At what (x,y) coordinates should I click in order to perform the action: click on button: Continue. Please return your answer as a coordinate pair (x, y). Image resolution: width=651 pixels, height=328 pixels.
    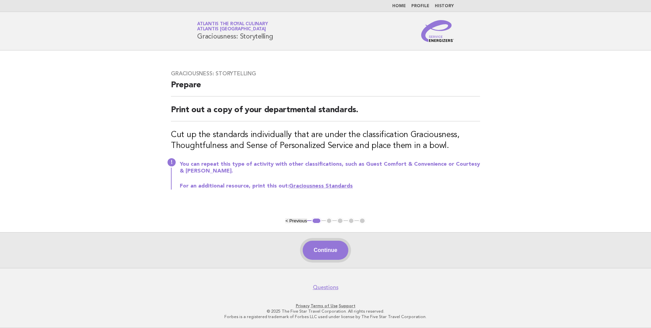
    Looking at the image, I should click on (325, 250).